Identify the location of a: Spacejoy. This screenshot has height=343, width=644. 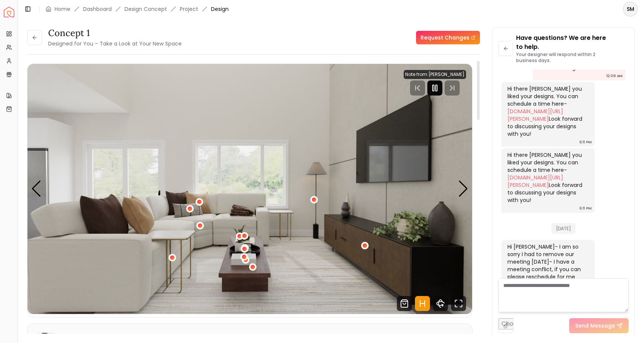
(9, 12).